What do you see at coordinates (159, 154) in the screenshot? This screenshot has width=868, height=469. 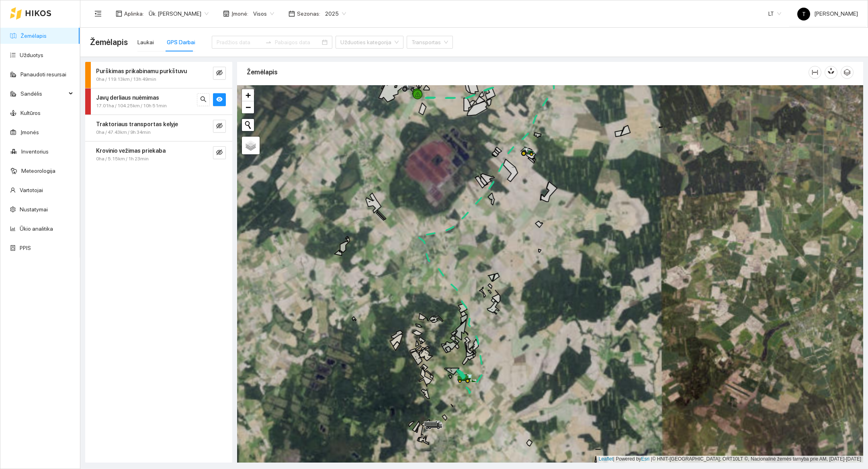 I see `div: Krovinio vežimas priekaba0ha / 5.15km / 1h 23mineye-invisible` at bounding box center [159, 154].